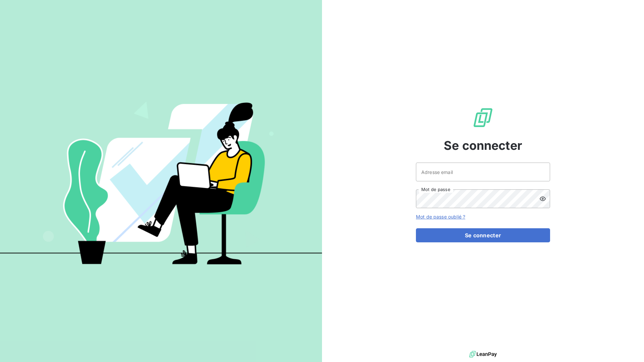  Describe the element at coordinates (441, 217) in the screenshot. I see `a: Mot de passe oublié ?` at that location.